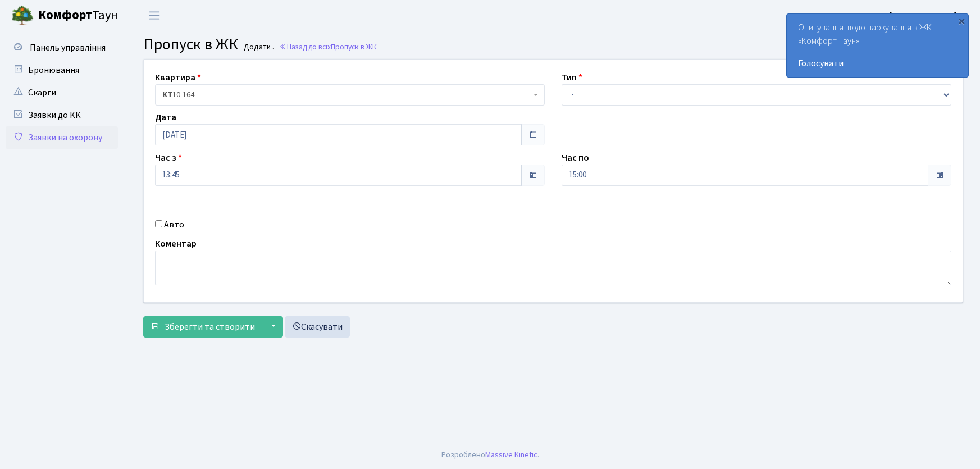 The image size is (980, 469). I want to click on b: КТ, so click(167, 95).